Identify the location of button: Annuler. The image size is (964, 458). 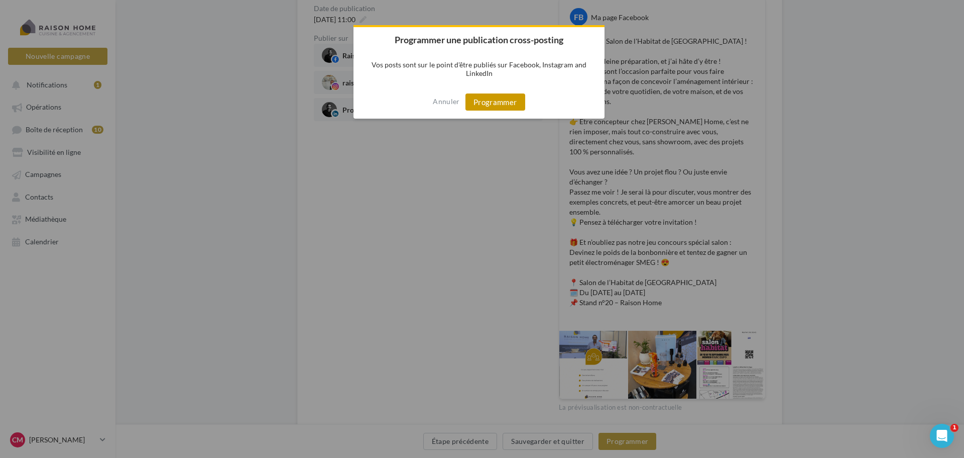
(446, 101).